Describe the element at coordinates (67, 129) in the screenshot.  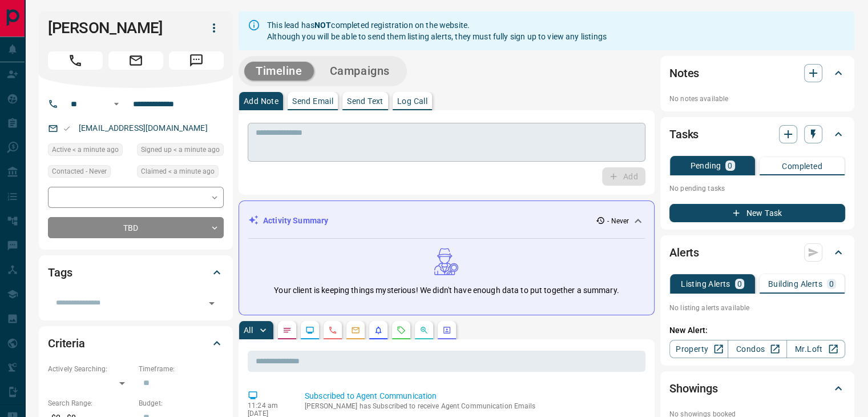
I see `svg: Email Valid` at that location.